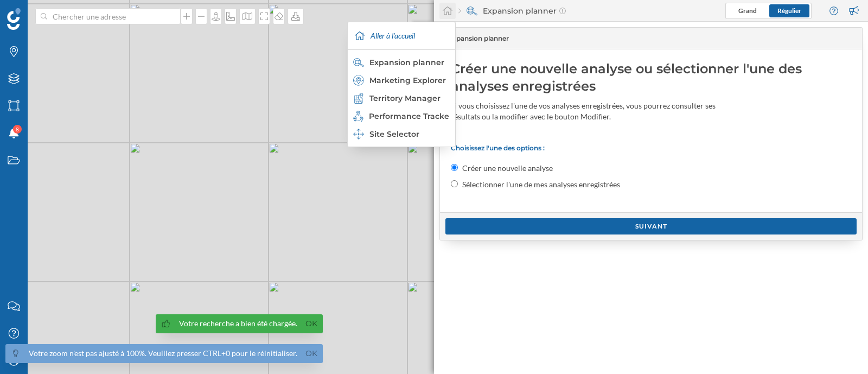  What do you see at coordinates (163, 353) in the screenshot?
I see `div: Votre zoom n'est pas ajusté à 100%. Veuillez presser CTRL+0 pour le réinitialiser.` at bounding box center [163, 353].